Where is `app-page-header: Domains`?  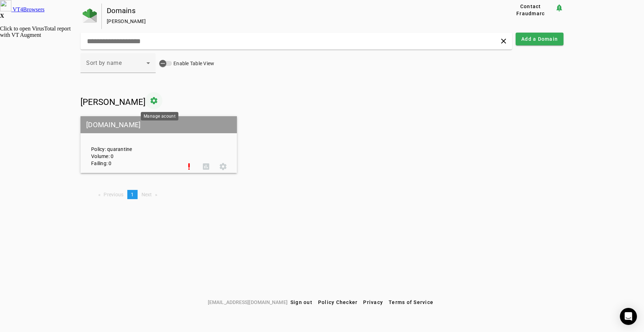 app-page-header: Domains is located at coordinates (322, 16).